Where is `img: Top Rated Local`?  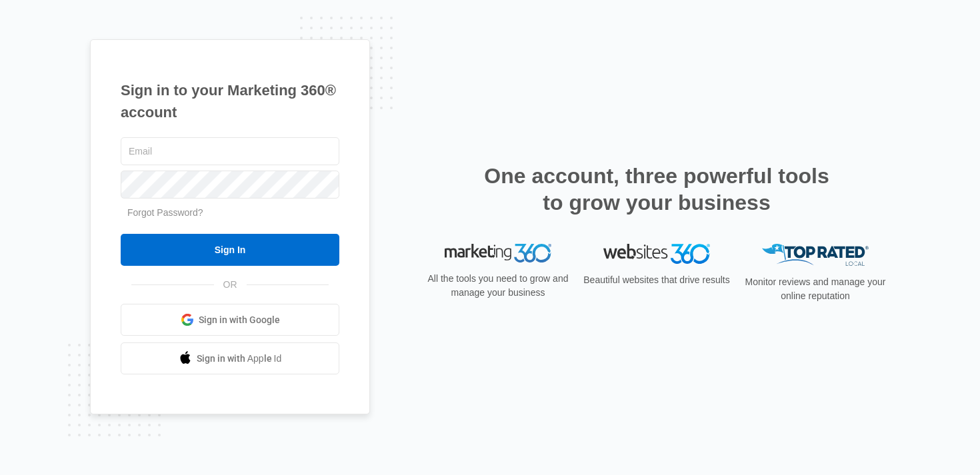 img: Top Rated Local is located at coordinates (815, 255).